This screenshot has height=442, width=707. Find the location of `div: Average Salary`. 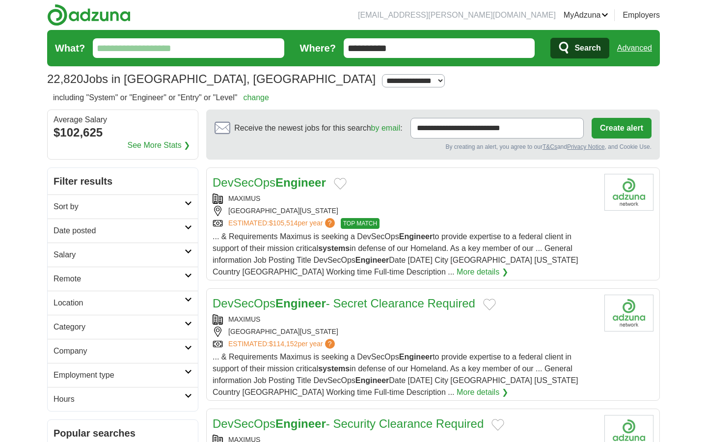

div: Average Salary is located at coordinates (123, 120).